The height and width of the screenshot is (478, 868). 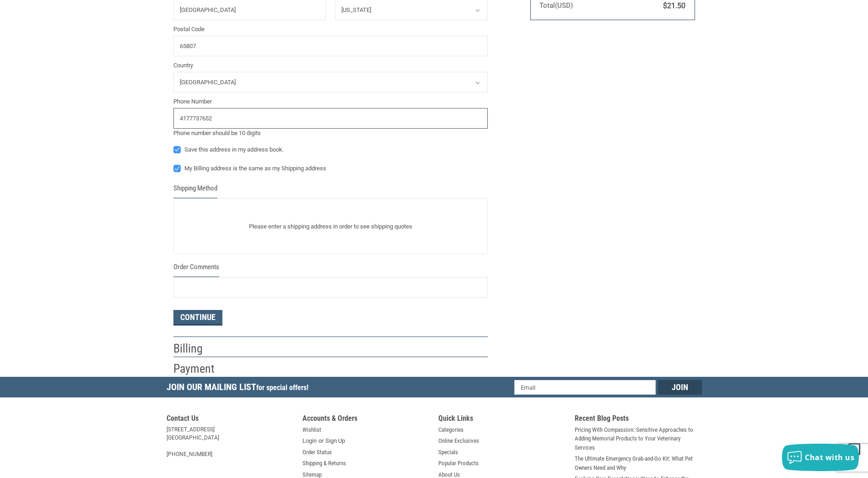 What do you see at coordinates (820, 457) in the screenshot?
I see `button: Chat with us` at bounding box center [820, 457].